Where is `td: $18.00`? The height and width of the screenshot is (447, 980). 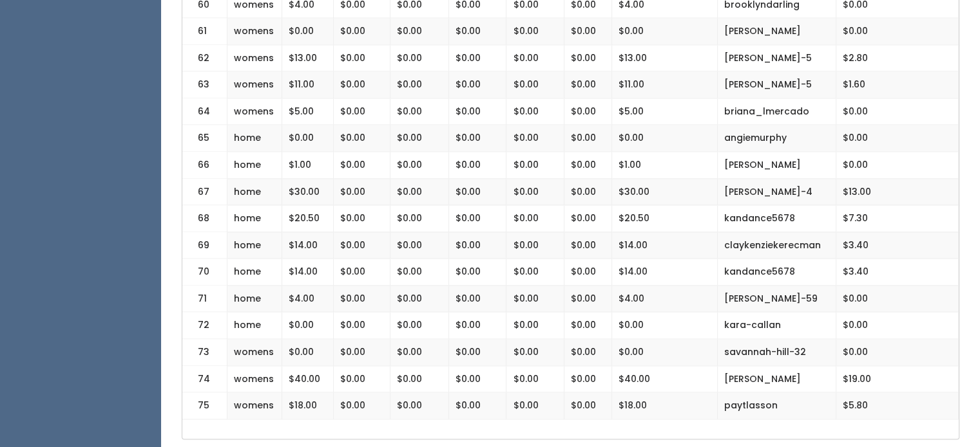
td: $18.00 is located at coordinates (308, 406).